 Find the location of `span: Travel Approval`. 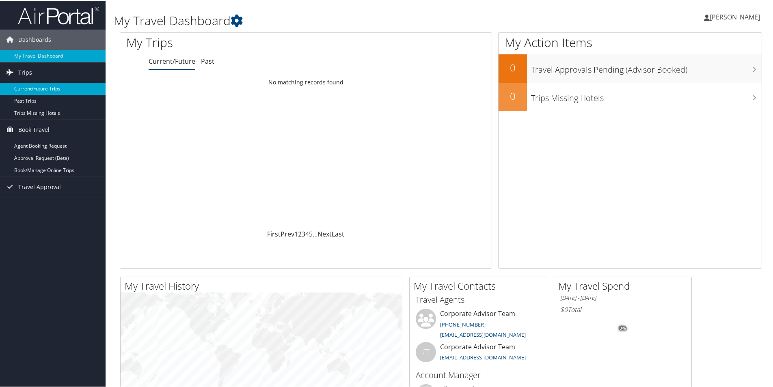

span: Travel Approval is located at coordinates (39, 186).